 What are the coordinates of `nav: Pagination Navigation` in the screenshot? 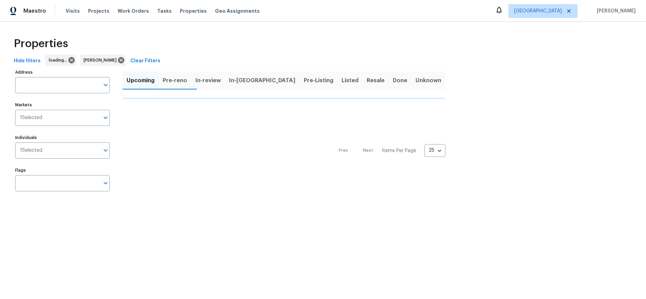 It's located at (389, 151).